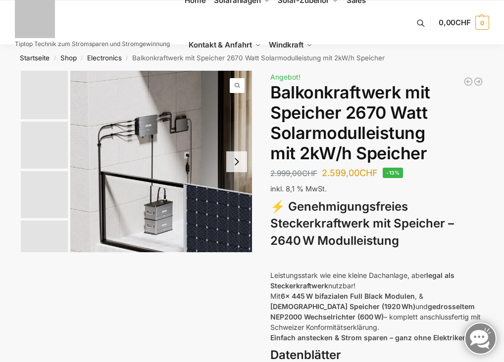 Image resolution: width=504 pixels, height=362 pixels. What do you see at coordinates (349, 173) in the screenshot?
I see `bdi: 2.599,00` at bounding box center [349, 173].